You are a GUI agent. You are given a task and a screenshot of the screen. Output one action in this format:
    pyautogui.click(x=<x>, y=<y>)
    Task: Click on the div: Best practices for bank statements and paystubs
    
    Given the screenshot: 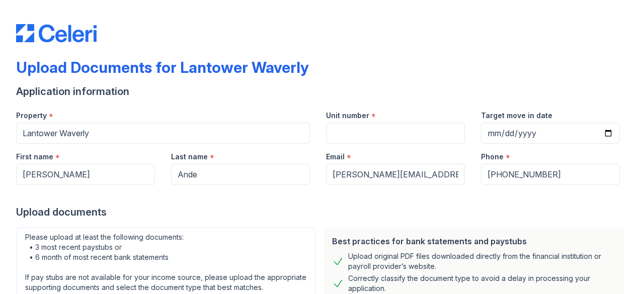 What is the action you would take?
    pyautogui.click(x=474, y=241)
    